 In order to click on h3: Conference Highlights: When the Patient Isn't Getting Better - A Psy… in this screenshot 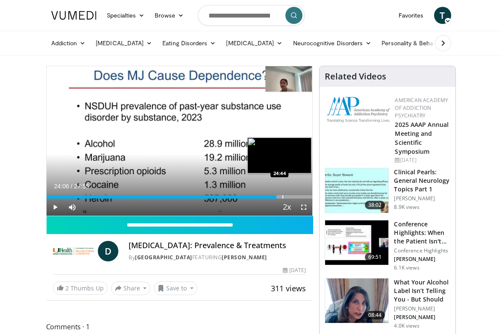, I will do `click(422, 233)`.